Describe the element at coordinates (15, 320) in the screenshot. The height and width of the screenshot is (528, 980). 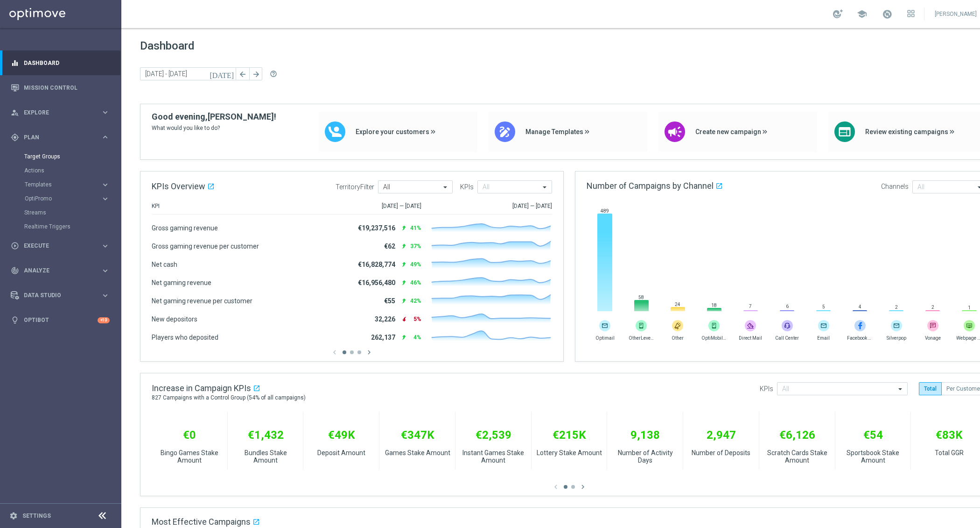
I see `i: lightbulb` at that location.